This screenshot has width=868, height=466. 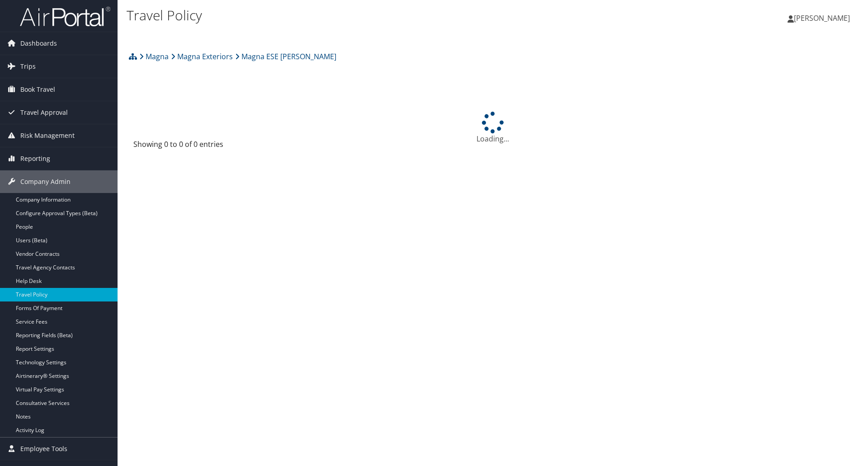 I want to click on span: Travel Approval, so click(x=44, y=113).